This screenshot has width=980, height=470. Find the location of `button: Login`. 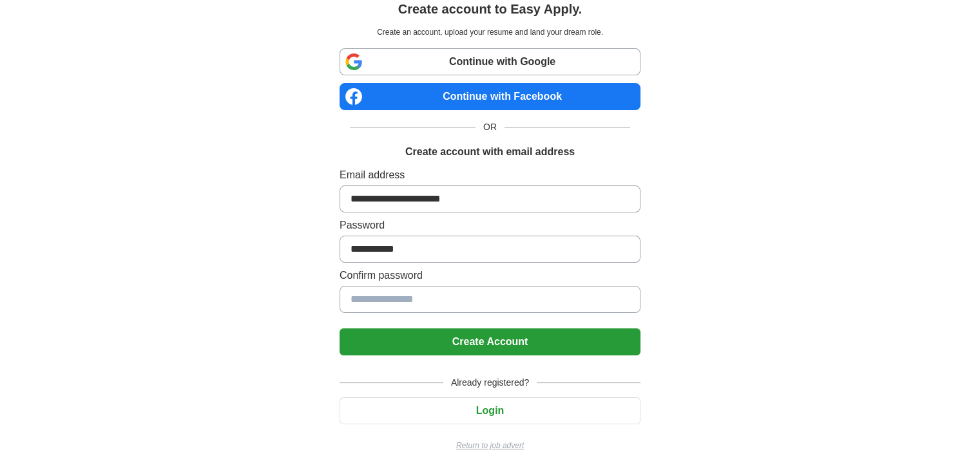

button: Login is located at coordinates (490, 411).